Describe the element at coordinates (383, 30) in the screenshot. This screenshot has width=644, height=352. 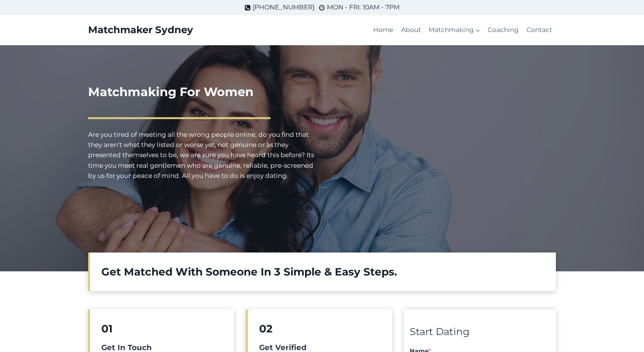
I see `a: Home` at that location.